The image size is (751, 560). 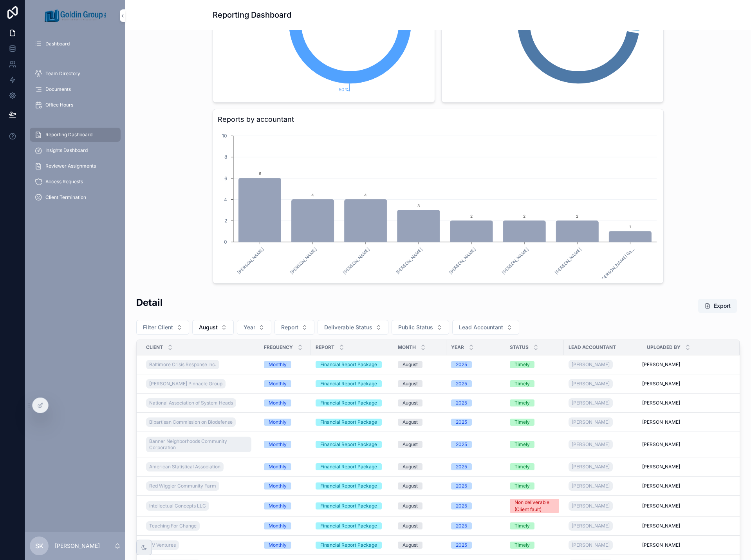 What do you see at coordinates (407, 347) in the screenshot?
I see `span: Month` at bounding box center [407, 347].